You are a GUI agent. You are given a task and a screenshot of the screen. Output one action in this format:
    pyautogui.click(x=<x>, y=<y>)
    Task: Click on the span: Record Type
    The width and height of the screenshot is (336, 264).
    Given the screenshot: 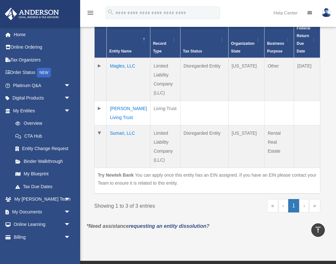 What is the action you would take?
    pyautogui.click(x=159, y=47)
    